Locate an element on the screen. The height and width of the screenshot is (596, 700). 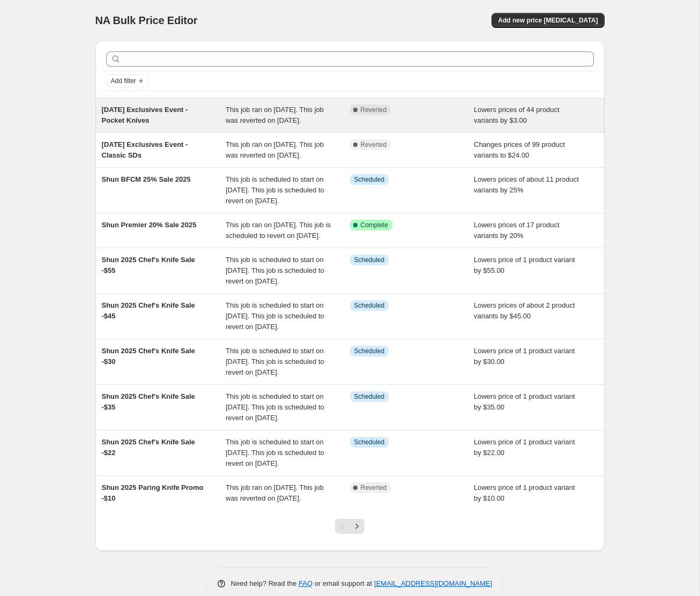
span: or email support at is located at coordinates (343, 583).